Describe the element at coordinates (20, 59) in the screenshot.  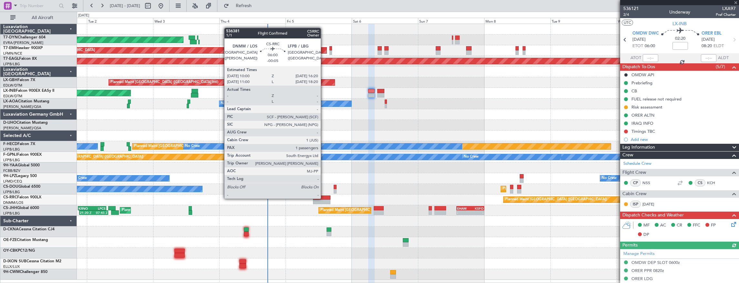
I see `a: T7-EAGLFalcon 8X` at that location.